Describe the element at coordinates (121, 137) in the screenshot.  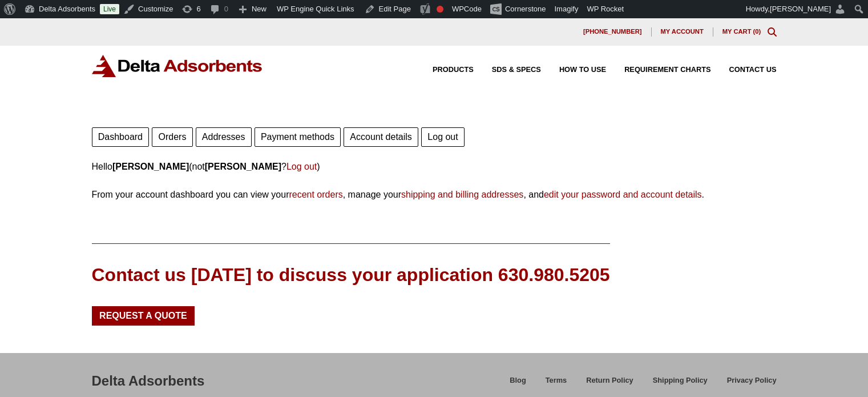
I see `a: Dashboard` at that location.